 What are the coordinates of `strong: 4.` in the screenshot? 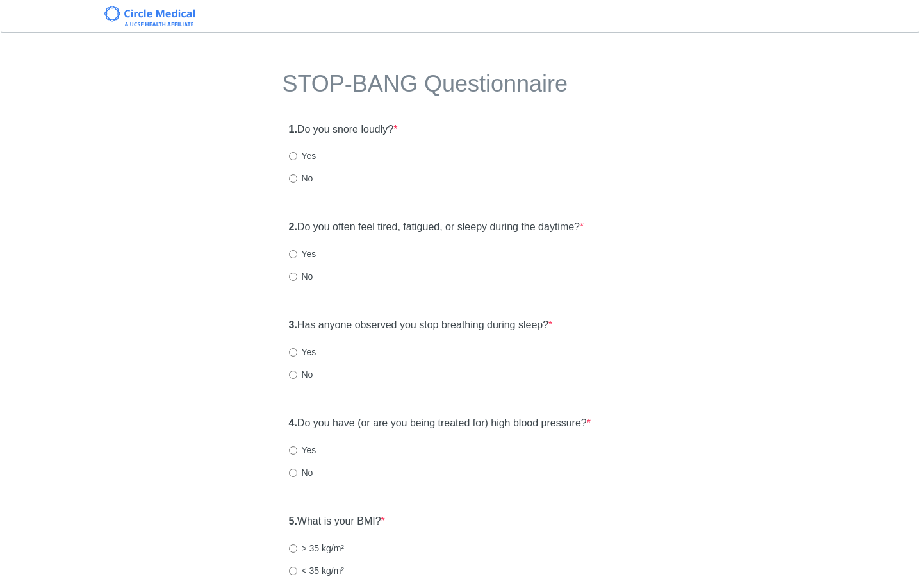 It's located at (293, 422).